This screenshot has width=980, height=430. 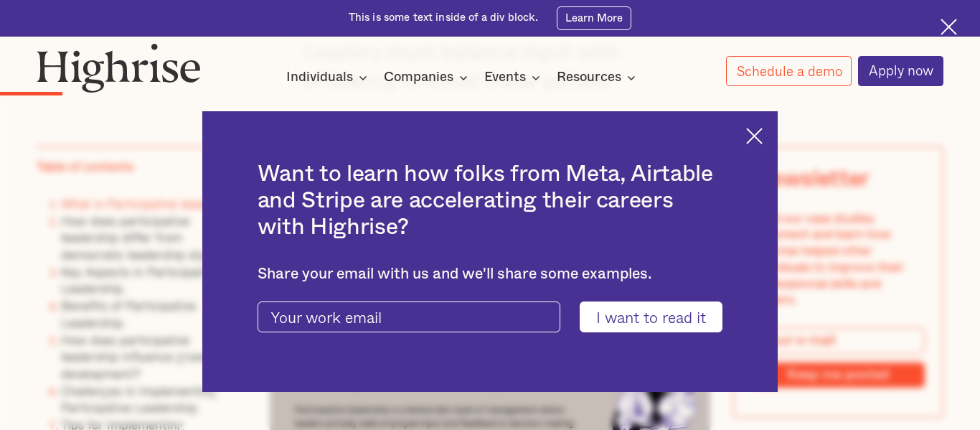 What do you see at coordinates (409, 317) in the screenshot?
I see `input: Your work email` at bounding box center [409, 317].